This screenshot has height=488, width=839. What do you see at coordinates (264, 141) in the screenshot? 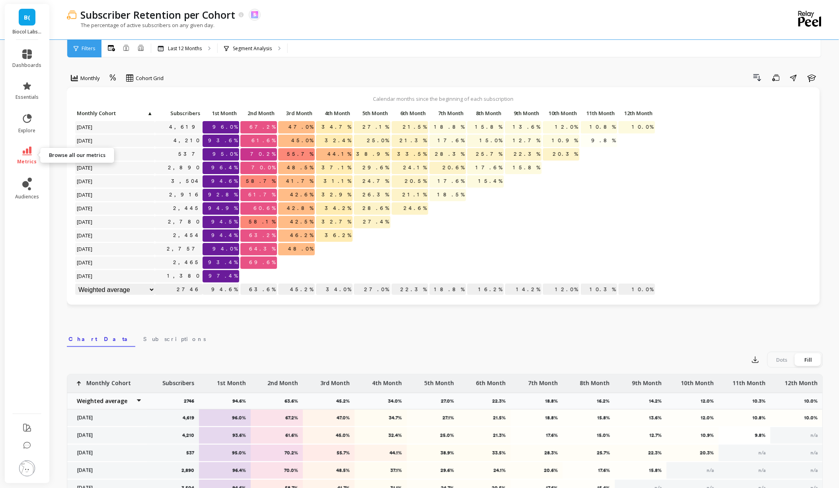
I see `span: 61.6%` at bounding box center [264, 141].